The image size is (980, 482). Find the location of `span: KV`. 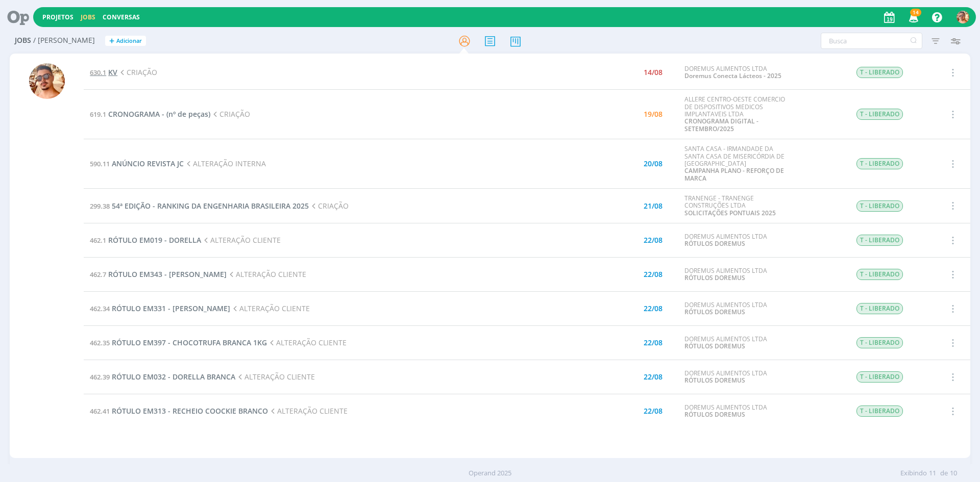

span: KV is located at coordinates (113, 72).